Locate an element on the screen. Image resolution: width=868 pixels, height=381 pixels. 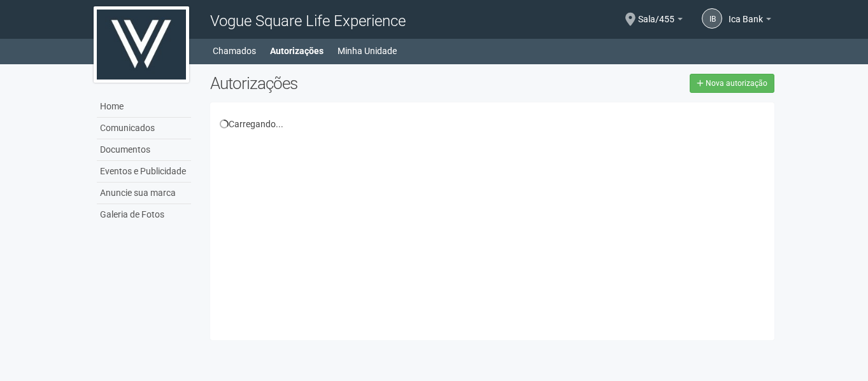
span: Vogue Square Life Experience is located at coordinates (308, 21).